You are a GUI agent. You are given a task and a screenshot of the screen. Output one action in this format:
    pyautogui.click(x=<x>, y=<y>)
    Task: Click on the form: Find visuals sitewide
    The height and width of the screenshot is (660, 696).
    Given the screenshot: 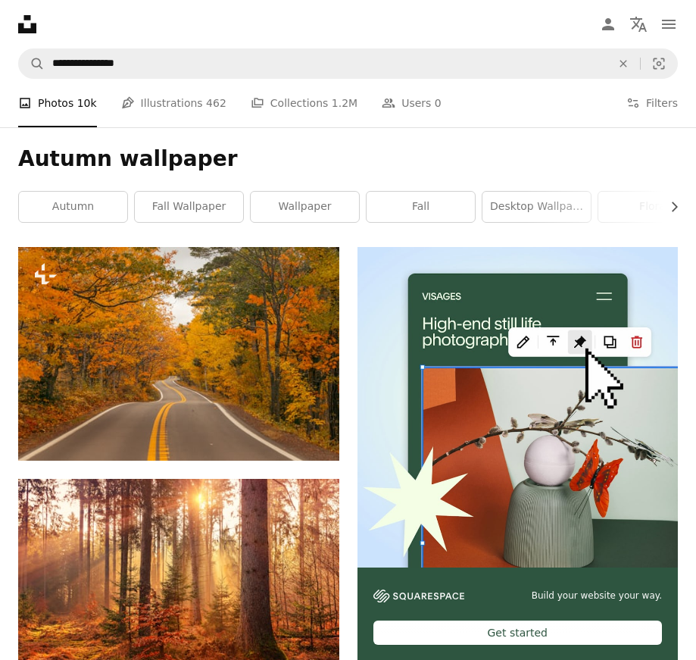 What is the action you would take?
    pyautogui.click(x=348, y=64)
    